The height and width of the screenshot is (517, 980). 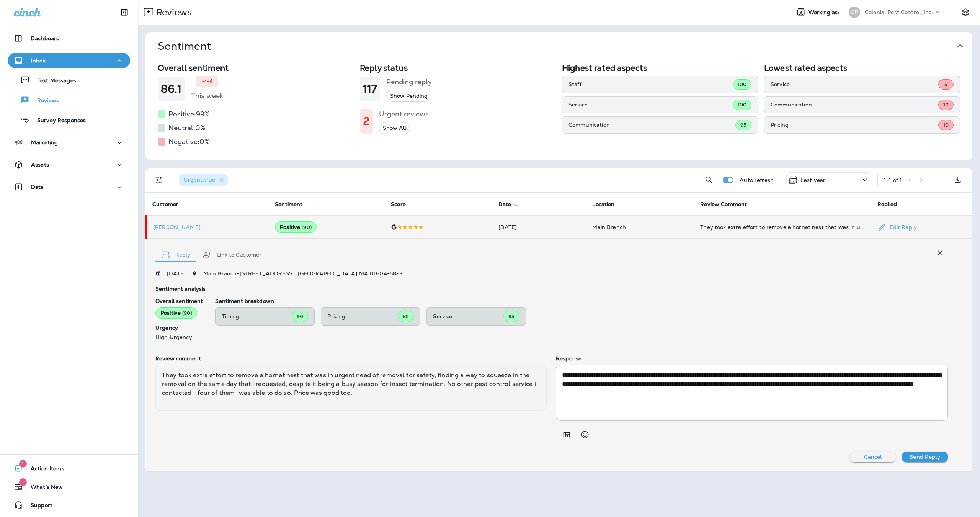 I want to click on h1: 86.1, so click(x=171, y=89).